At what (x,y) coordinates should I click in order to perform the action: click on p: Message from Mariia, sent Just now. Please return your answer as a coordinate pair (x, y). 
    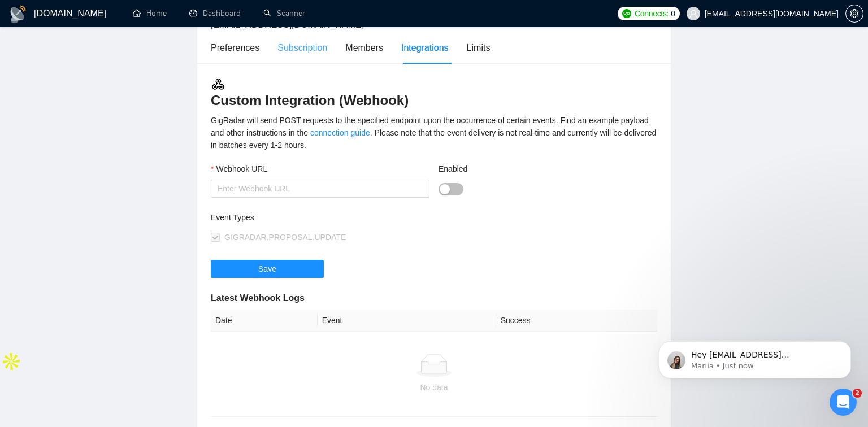
    Looking at the image, I should click on (122, 49).